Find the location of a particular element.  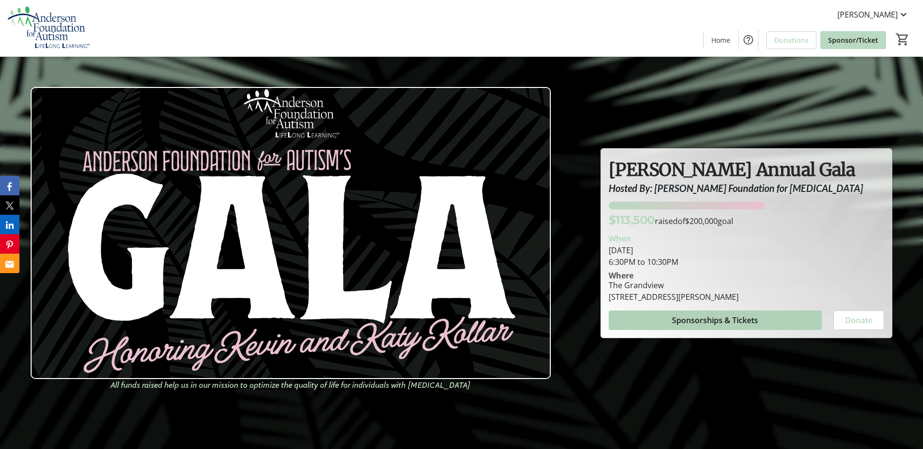

img: Anderson Foundation for Autism 's Logo is located at coordinates (49, 28).